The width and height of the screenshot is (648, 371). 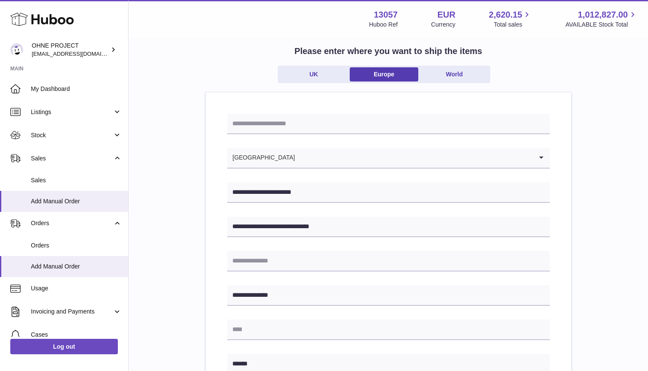 I want to click on span: Stock, so click(x=72, y=135).